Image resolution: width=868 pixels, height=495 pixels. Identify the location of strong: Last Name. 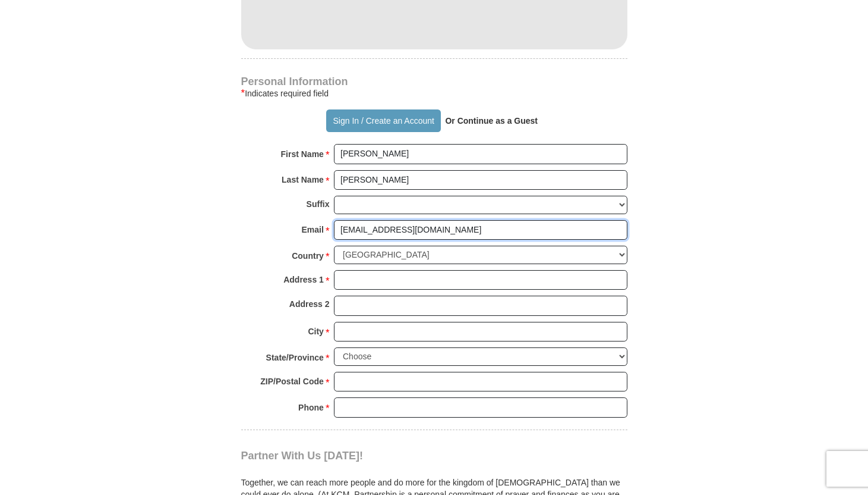
(302, 179).